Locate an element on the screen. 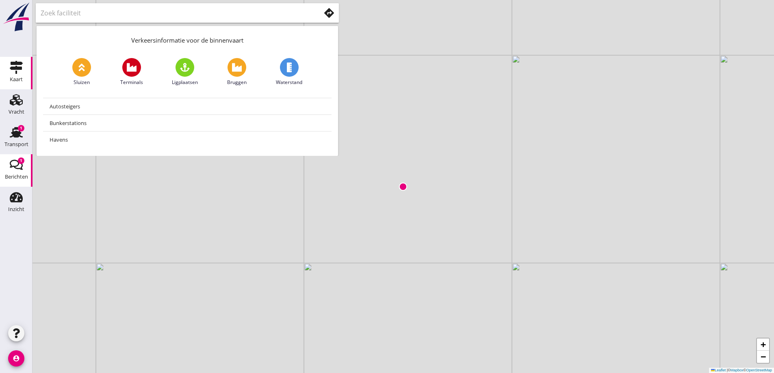 The image size is (774, 373). a: Ligplaatsen is located at coordinates (185, 72).